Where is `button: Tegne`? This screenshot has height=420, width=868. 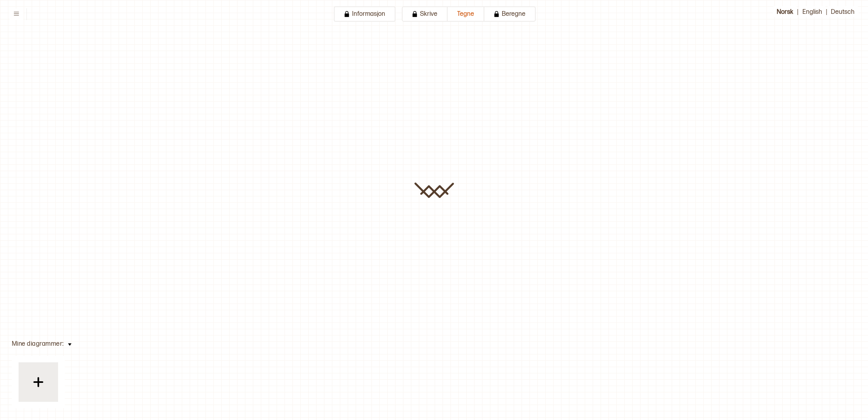 button: Tegne is located at coordinates (466, 14).